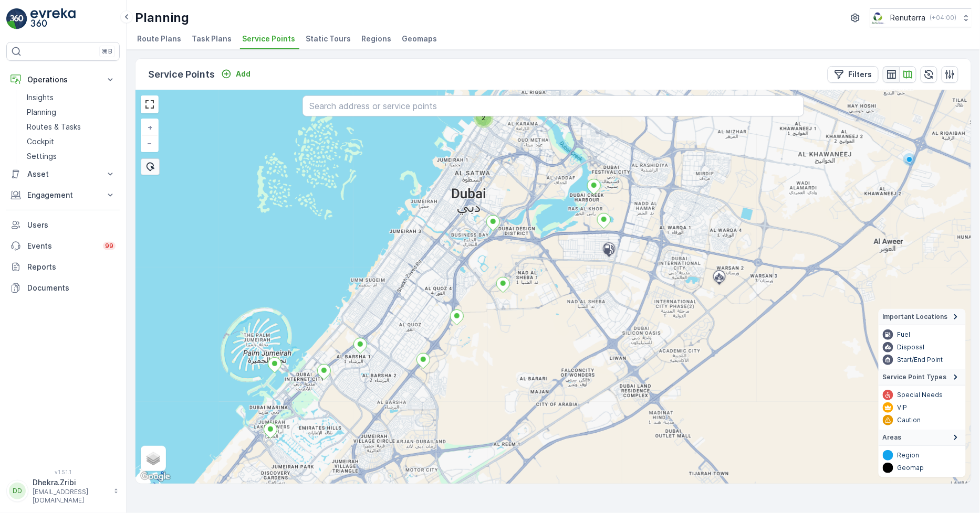 Image resolution: width=980 pixels, height=513 pixels. I want to click on p: Disposal, so click(911, 347).